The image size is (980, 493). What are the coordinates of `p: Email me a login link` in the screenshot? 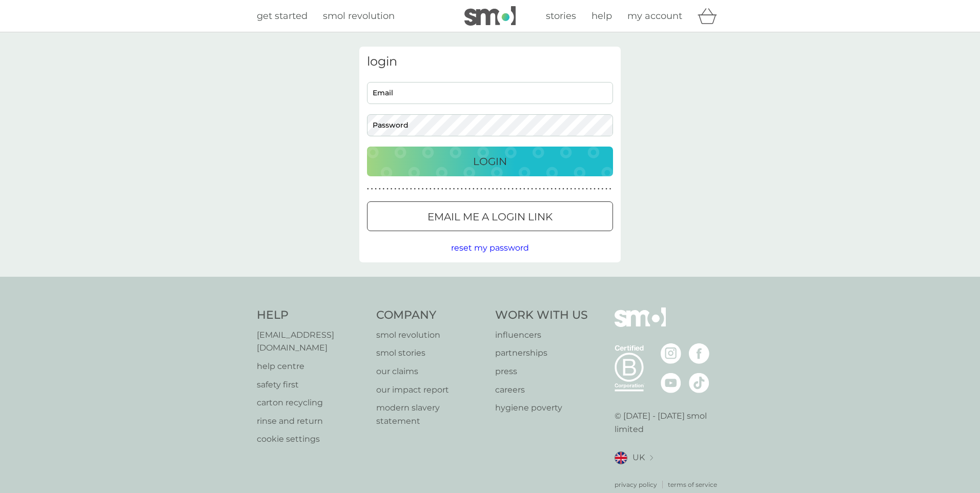 It's located at (490, 217).